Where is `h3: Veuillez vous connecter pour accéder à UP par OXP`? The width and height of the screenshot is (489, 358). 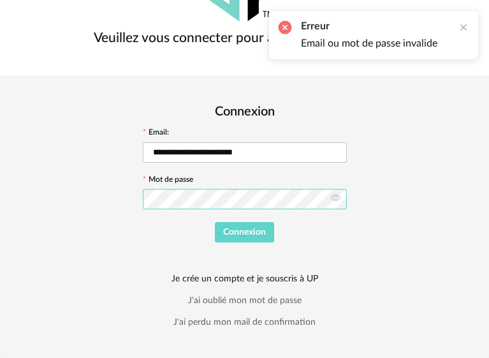 h3: Veuillez vous connecter pour accéder à UP par OXP is located at coordinates (245, 38).